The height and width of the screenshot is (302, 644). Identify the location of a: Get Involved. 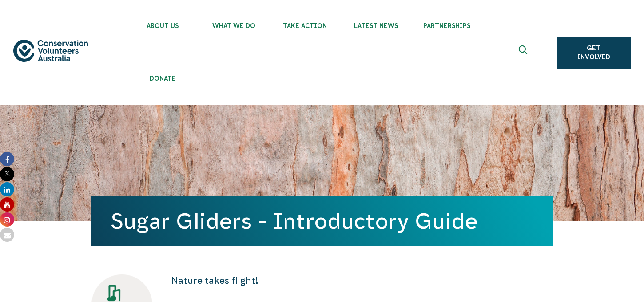
(594, 53).